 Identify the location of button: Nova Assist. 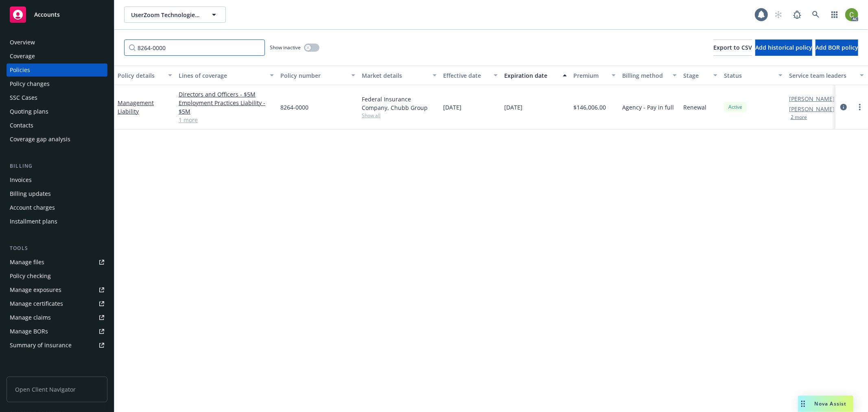
(826, 404).